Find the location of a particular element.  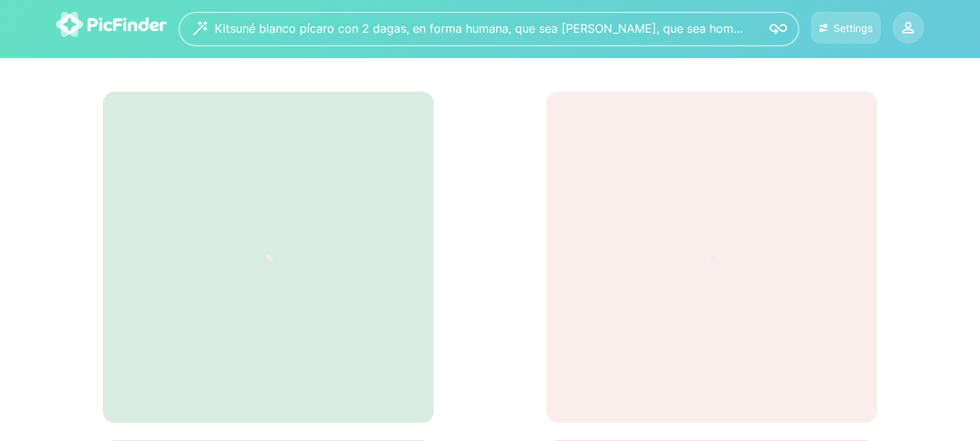

img: logo-picfinder-white-transparent.svg is located at coordinates (111, 24).